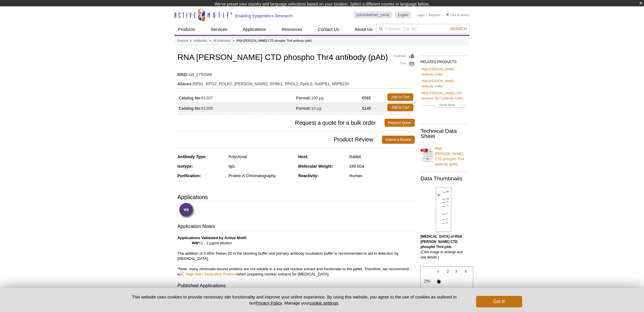 The width and height of the screenshot is (644, 312). What do you see at coordinates (403, 15) in the screenshot?
I see `a: English` at bounding box center [403, 15].